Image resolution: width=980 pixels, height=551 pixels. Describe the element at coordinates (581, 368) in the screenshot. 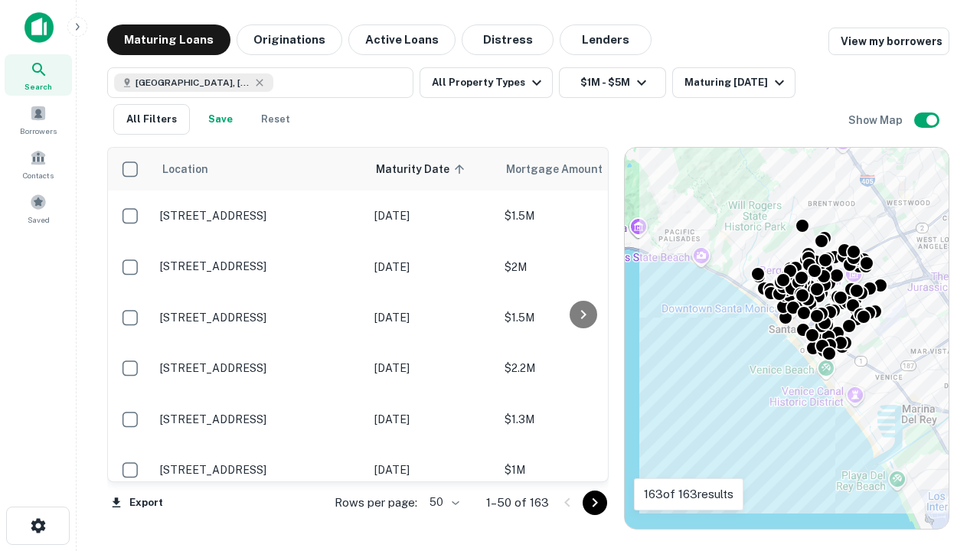

I see `p: $2.2M` at that location.